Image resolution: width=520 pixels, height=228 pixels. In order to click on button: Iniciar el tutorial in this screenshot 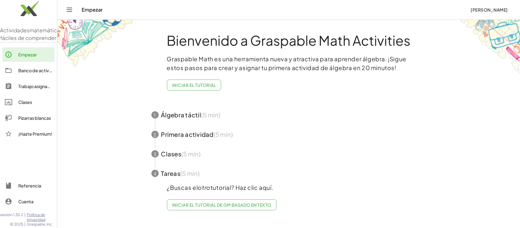, I will do `click(194, 85)`.